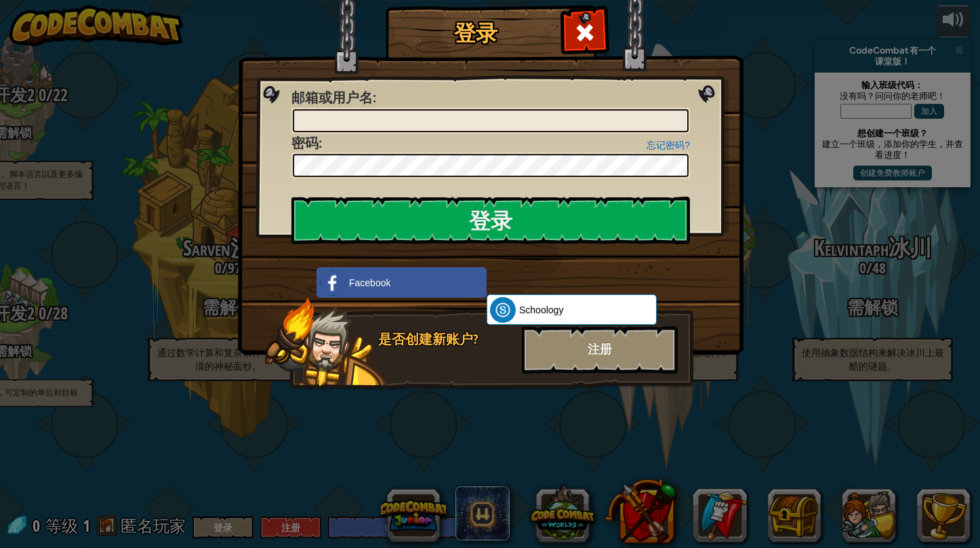 This screenshot has width=980, height=548. Describe the element at coordinates (600, 350) in the screenshot. I see `div: 注册` at that location.